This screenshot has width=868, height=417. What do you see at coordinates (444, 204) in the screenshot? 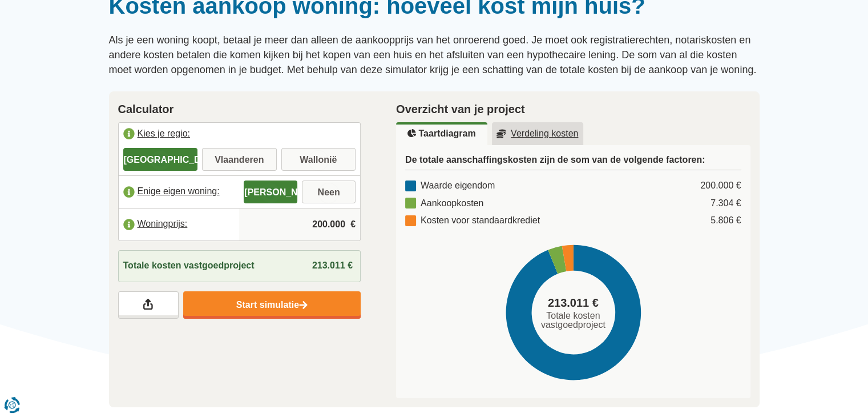
I see `div: Aankoopkosten` at bounding box center [444, 204].